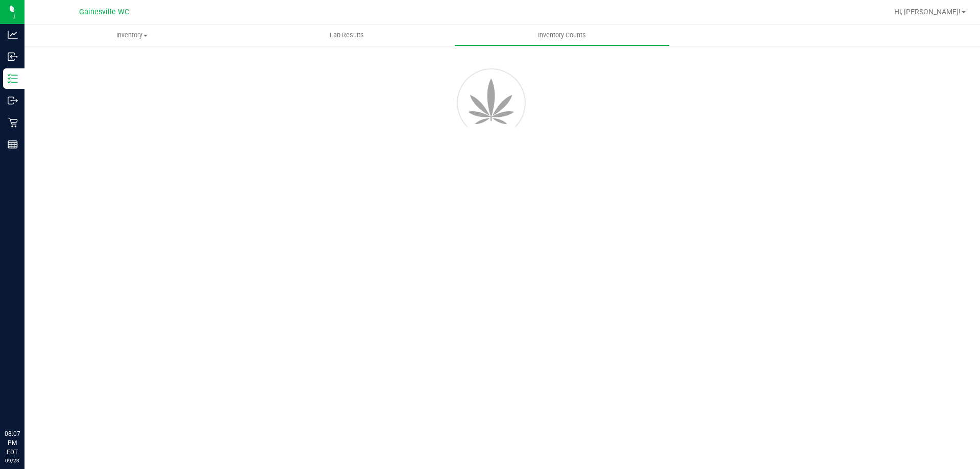  What do you see at coordinates (104, 12) in the screenshot?
I see `span: Gainesville WC` at bounding box center [104, 12].